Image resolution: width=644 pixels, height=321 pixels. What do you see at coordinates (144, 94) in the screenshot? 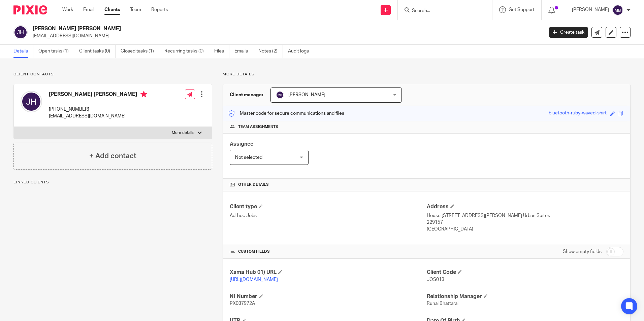
I see `i: Primary` at bounding box center [144, 94].